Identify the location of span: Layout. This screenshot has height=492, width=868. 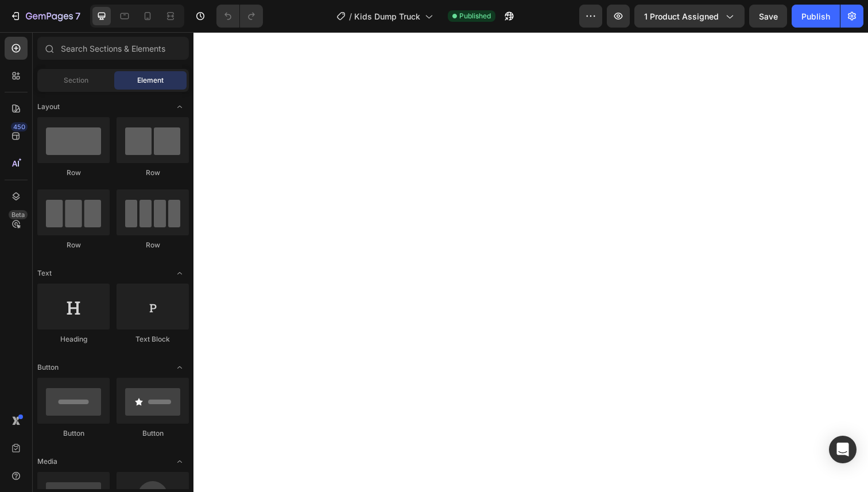
(48, 107).